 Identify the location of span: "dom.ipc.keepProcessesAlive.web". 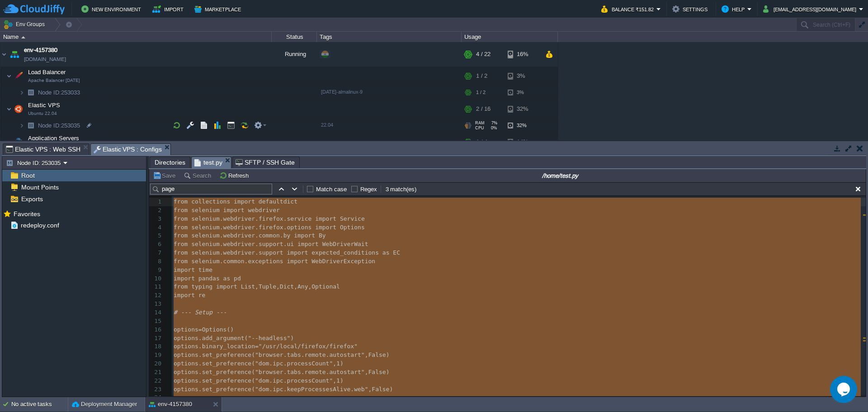
(312, 389).